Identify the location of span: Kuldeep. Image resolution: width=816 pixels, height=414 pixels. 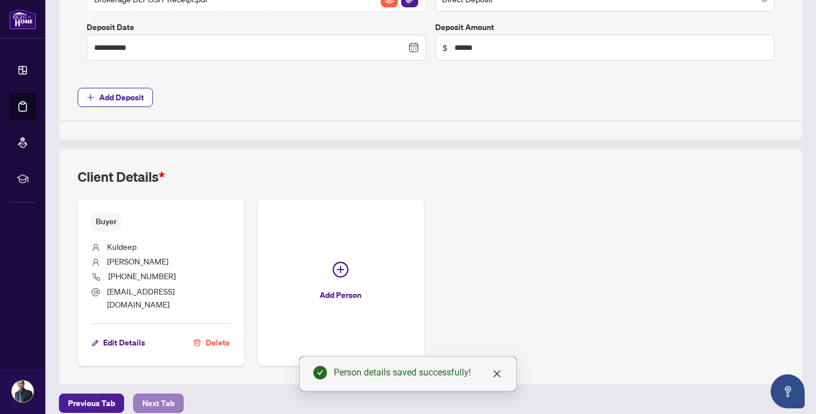
(122, 246).